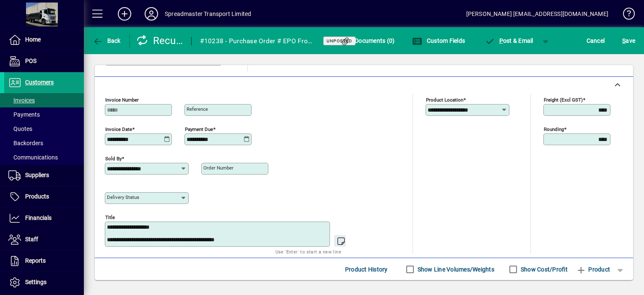  What do you see at coordinates (44, 240) in the screenshot?
I see `a: Staff` at bounding box center [44, 240].